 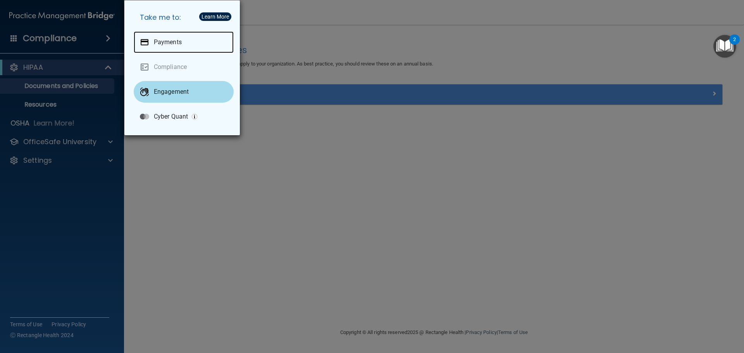 What do you see at coordinates (215, 17) in the screenshot?
I see `button: Learn More` at bounding box center [215, 17].